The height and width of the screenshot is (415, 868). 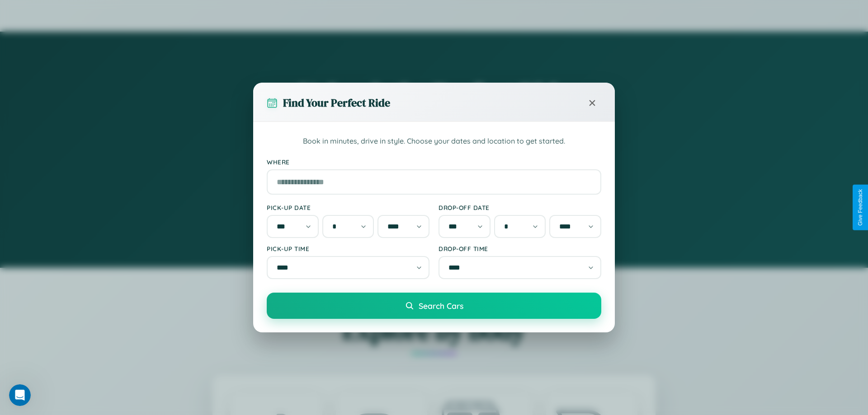 I want to click on label: Pick-up Time, so click(x=348, y=249).